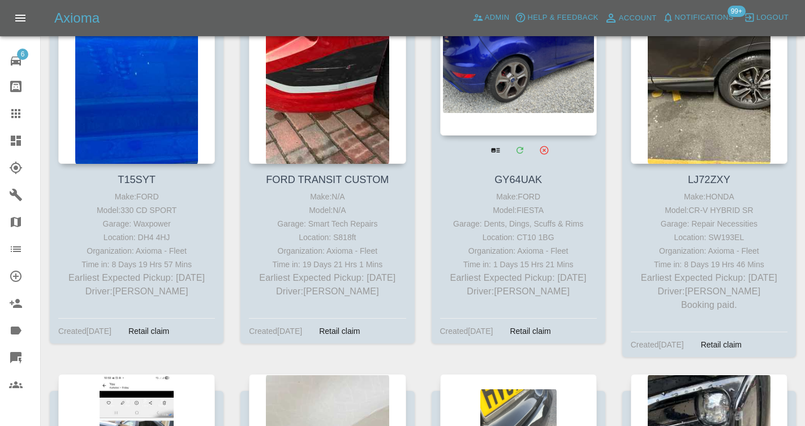 This screenshot has width=805, height=426. I want to click on a: GY64UAK, so click(518, 180).